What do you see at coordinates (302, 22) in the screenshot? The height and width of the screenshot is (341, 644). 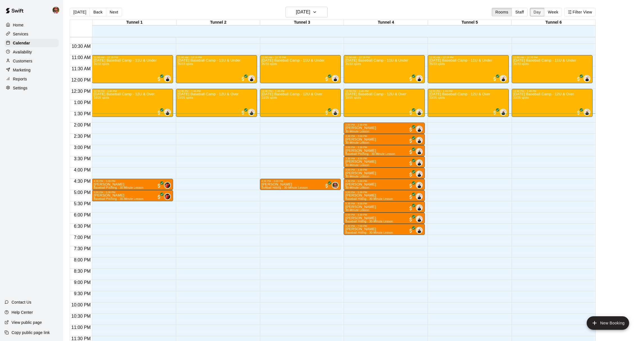 I see `div: Tunnel 3` at bounding box center [302, 22].